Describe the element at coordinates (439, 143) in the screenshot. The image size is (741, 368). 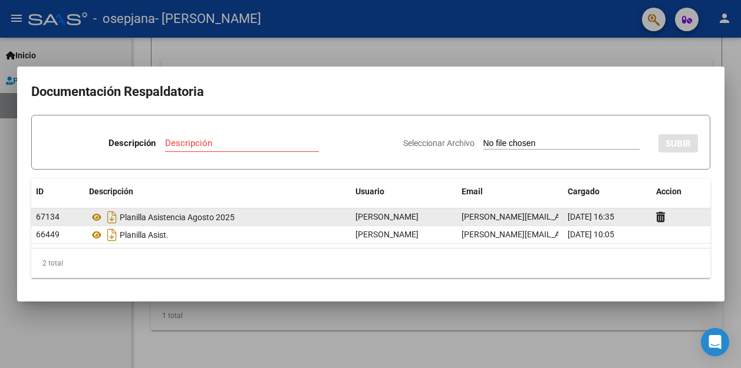
I see `span: Seleccionar Archivo` at that location.